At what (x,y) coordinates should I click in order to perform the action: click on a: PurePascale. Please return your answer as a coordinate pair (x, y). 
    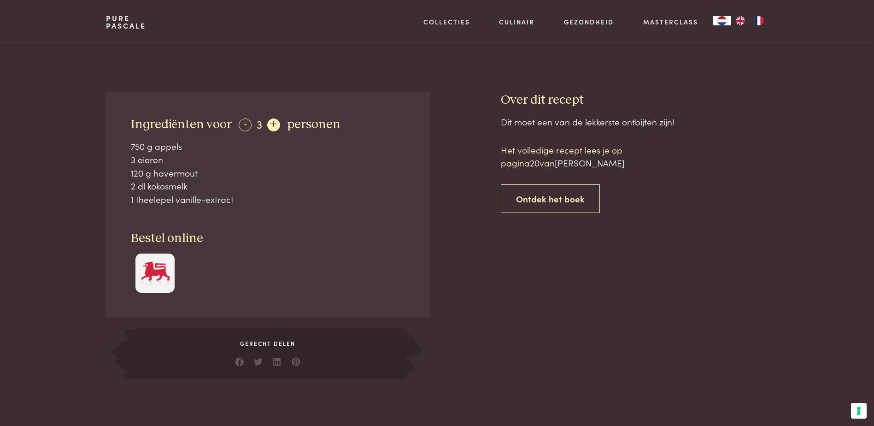
    Looking at the image, I should click on (126, 22).